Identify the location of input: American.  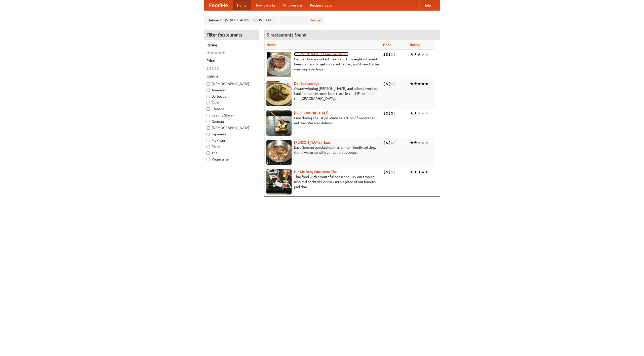
(208, 90).